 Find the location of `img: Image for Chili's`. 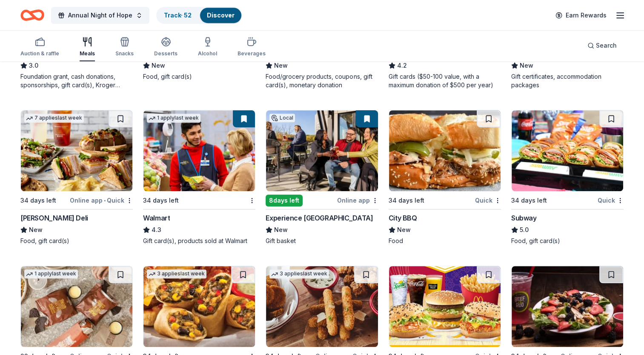

img: Image for Chili's is located at coordinates (199, 306).